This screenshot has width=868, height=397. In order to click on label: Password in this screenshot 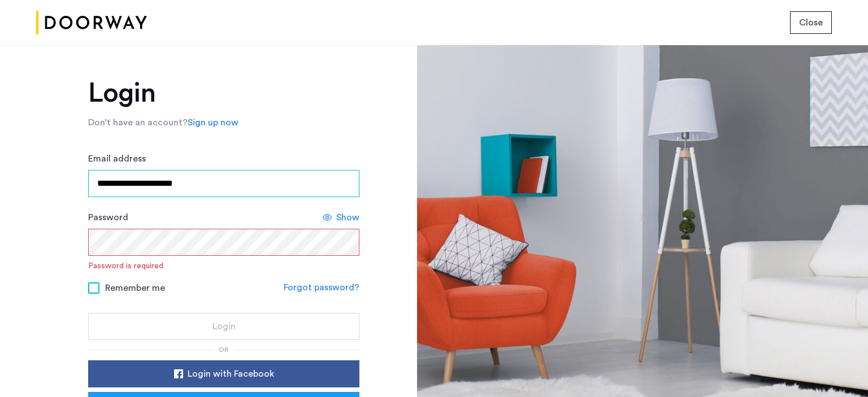, I will do `click(108, 218)`.